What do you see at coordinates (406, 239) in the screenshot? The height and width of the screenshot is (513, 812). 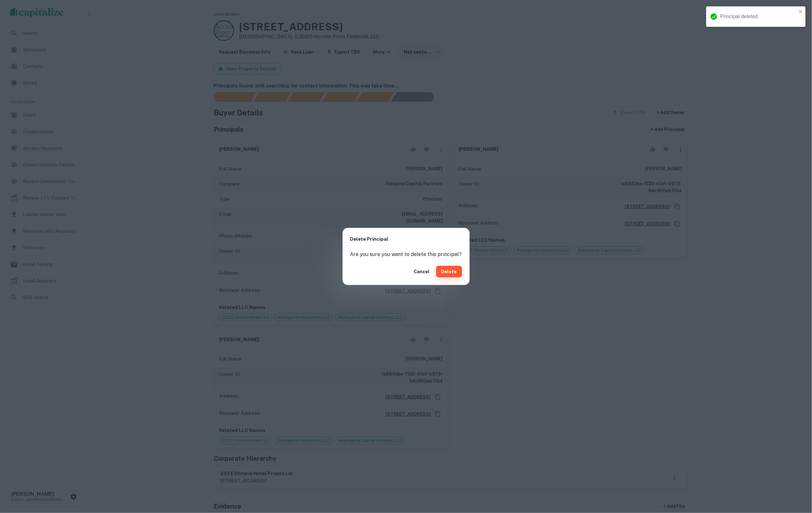 I see `h2: Delete Principal` at bounding box center [406, 239].